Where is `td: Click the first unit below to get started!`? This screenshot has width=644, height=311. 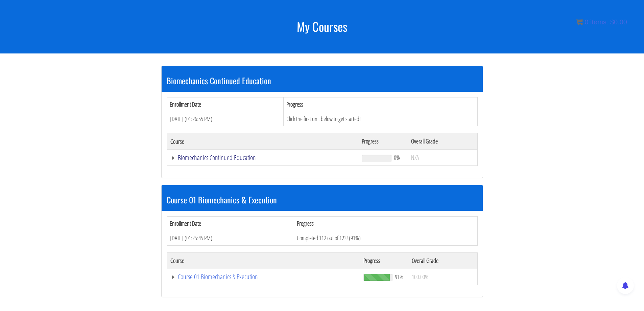 td: Click the first unit below to get started! is located at coordinates (381, 119).